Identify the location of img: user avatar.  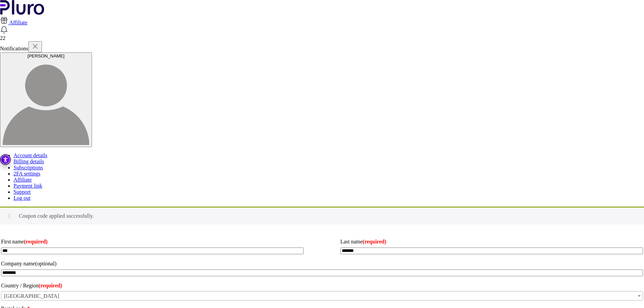
(46, 102).